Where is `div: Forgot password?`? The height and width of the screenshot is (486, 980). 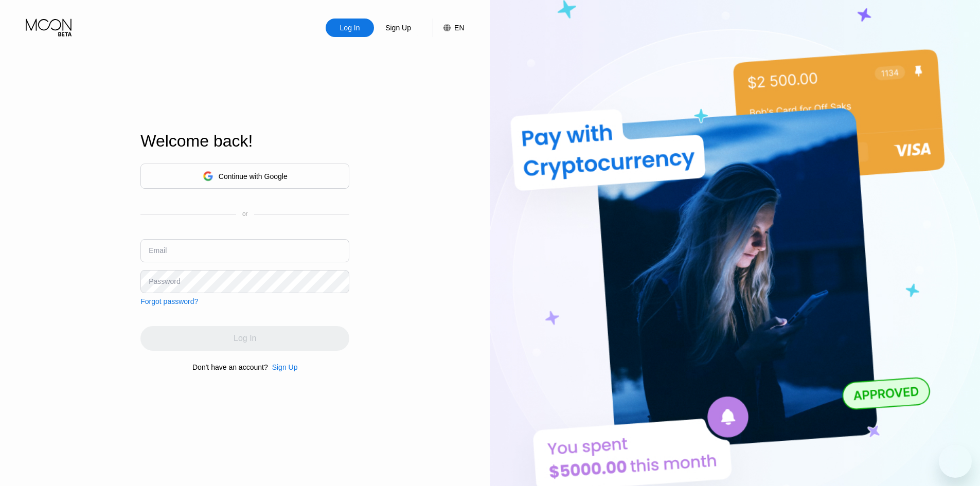
div: Forgot password? is located at coordinates (169, 301).